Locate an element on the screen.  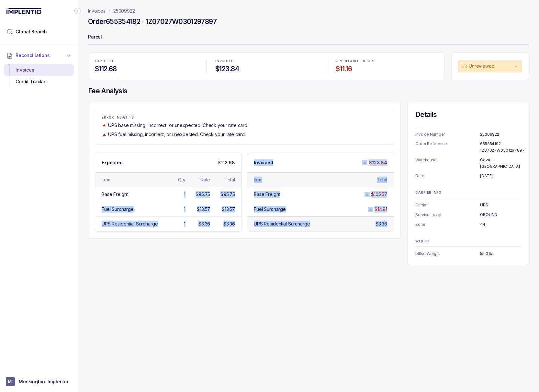
p: Order Reference is located at coordinates (448, 147).